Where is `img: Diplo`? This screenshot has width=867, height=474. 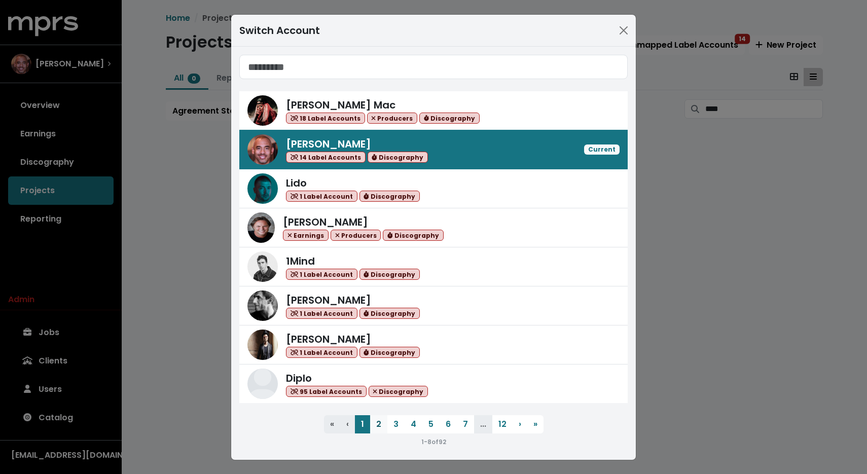 img: Diplo is located at coordinates (263, 384).